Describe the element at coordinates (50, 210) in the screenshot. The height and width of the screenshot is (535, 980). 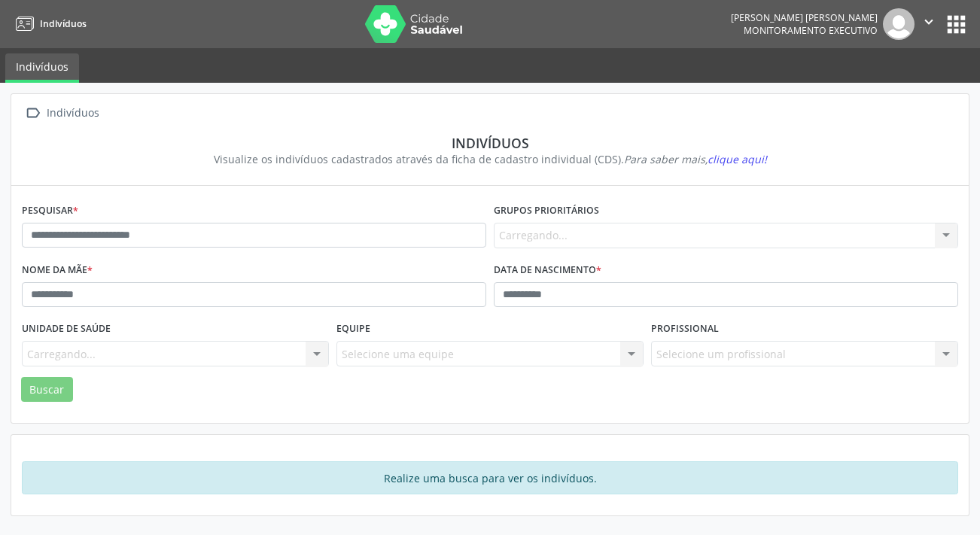
I see `label: Pesquisar` at that location.